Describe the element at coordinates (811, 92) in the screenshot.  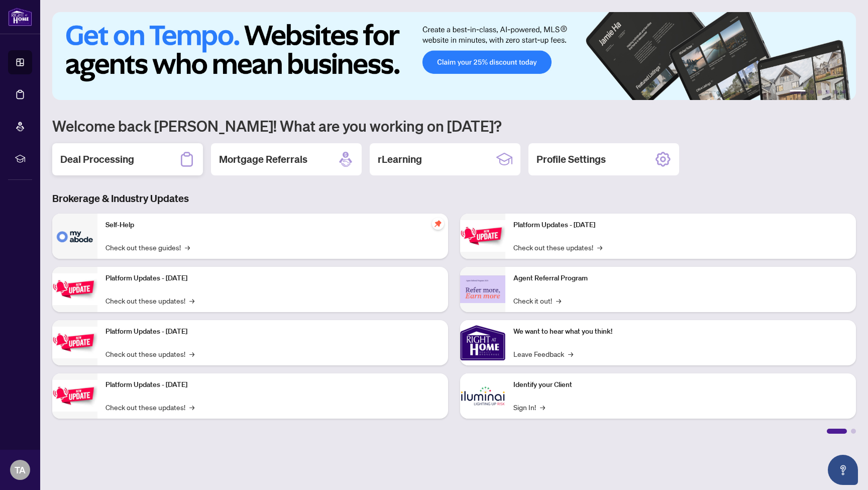
I see `button: 2` at that location.